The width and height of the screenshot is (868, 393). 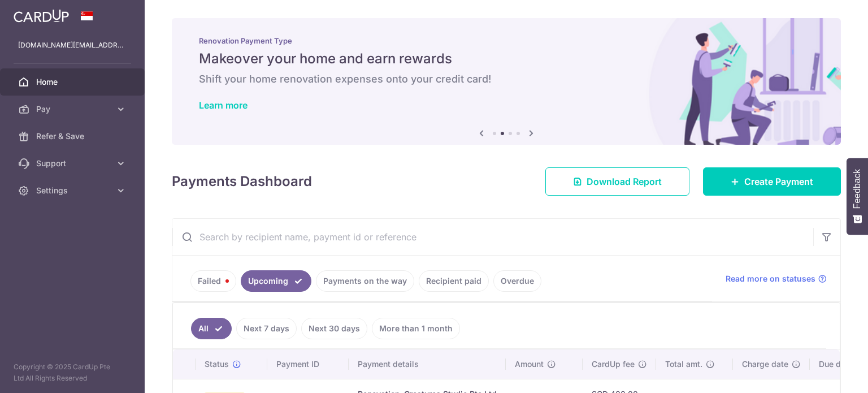 What do you see at coordinates (416, 329) in the screenshot?
I see `a: More than 1 month` at bounding box center [416, 329].